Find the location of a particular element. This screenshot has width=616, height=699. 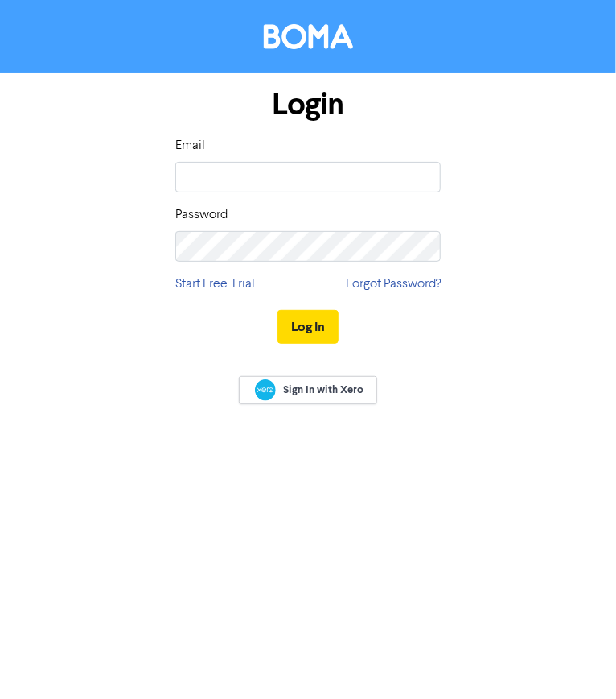

a: Start Free Trial is located at coordinates (214, 284).